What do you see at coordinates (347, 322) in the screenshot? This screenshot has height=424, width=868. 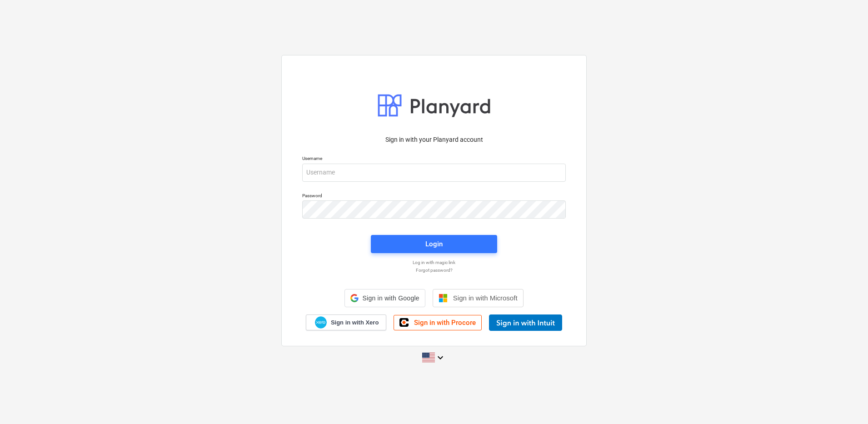 I see `a: Sign in with Xero` at bounding box center [347, 322].